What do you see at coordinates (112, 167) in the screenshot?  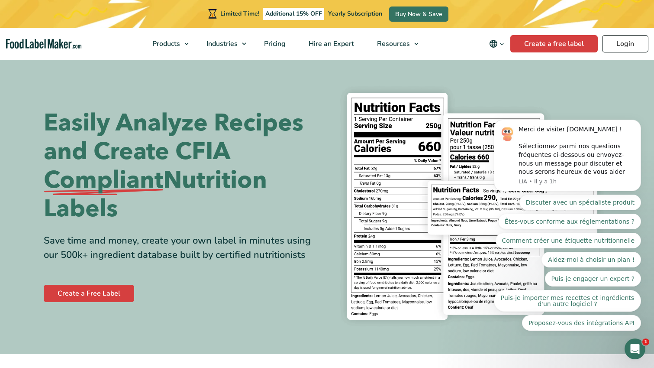 I see `button: Quick reply: Puis-je engager un expert ?` at bounding box center [112, 167].